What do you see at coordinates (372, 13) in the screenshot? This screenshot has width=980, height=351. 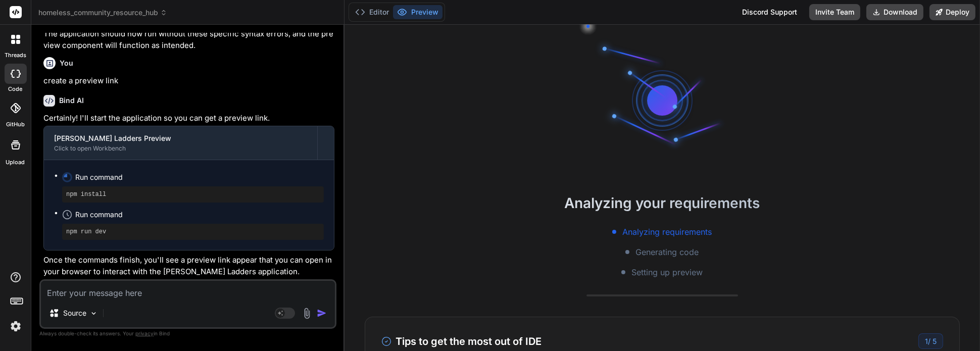 I see `button: Editor` at bounding box center [372, 13].